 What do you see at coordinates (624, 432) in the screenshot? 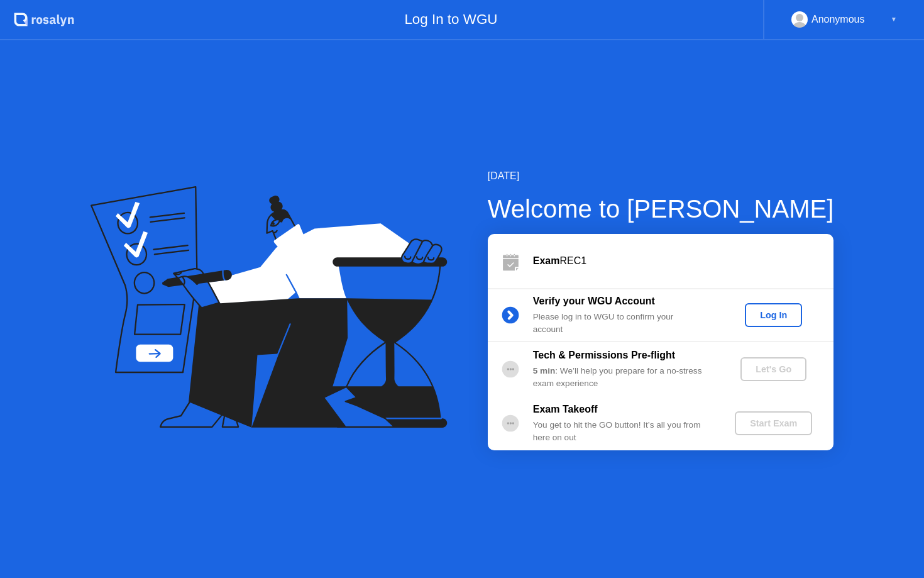
I see `div: You get to hit the GO button! It’s all you from here on out` at bounding box center [624, 432].